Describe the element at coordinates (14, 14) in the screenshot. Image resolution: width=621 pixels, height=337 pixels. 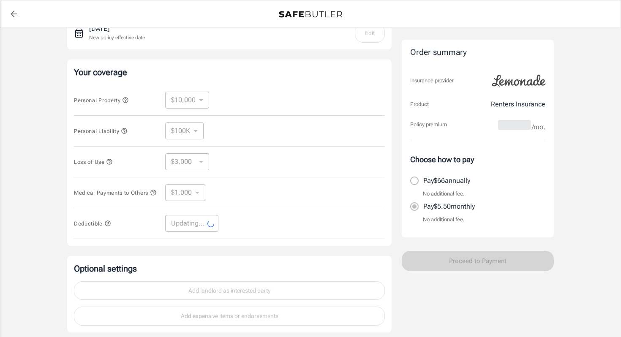
I see `a: back to quotes` at that location.